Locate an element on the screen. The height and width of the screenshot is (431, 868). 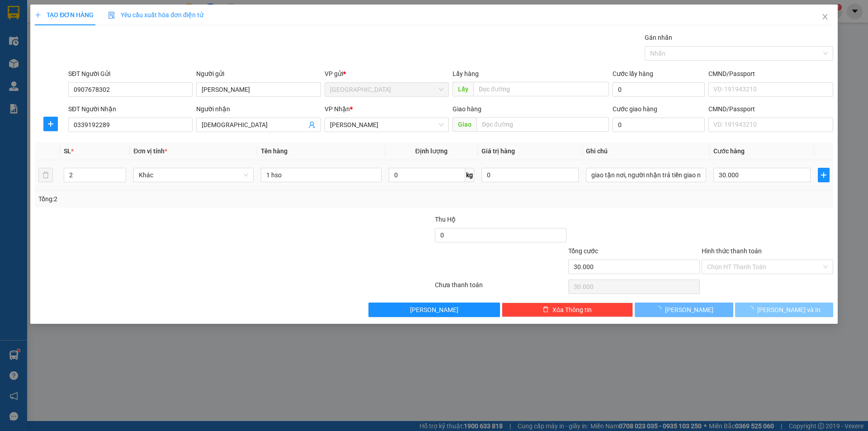
div: Tổng: 2 is located at coordinates (187, 199).